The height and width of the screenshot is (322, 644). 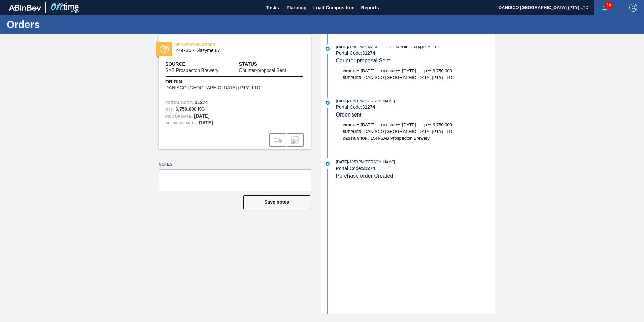 I want to click on span: Reports, so click(x=370, y=7).